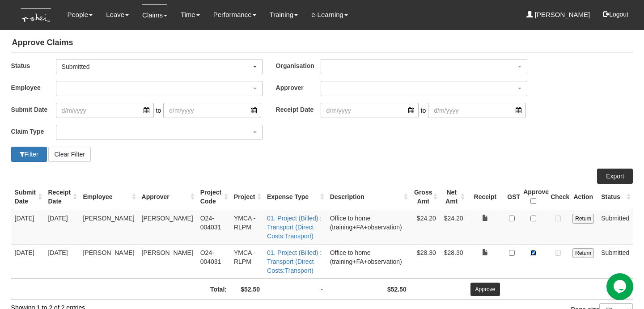  What do you see at coordinates (368, 196) in the screenshot?
I see `th: Description : activate to sort column ascending` at bounding box center [368, 196].